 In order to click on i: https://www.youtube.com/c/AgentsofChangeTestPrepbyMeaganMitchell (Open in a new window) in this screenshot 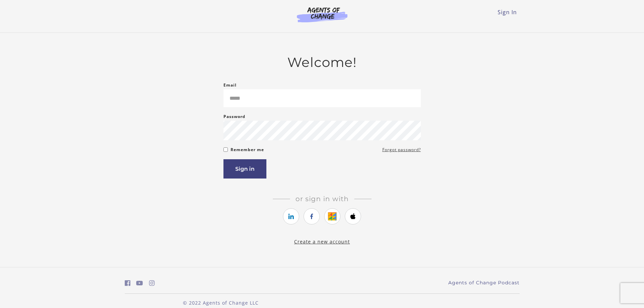, I will do `click(140, 283)`.